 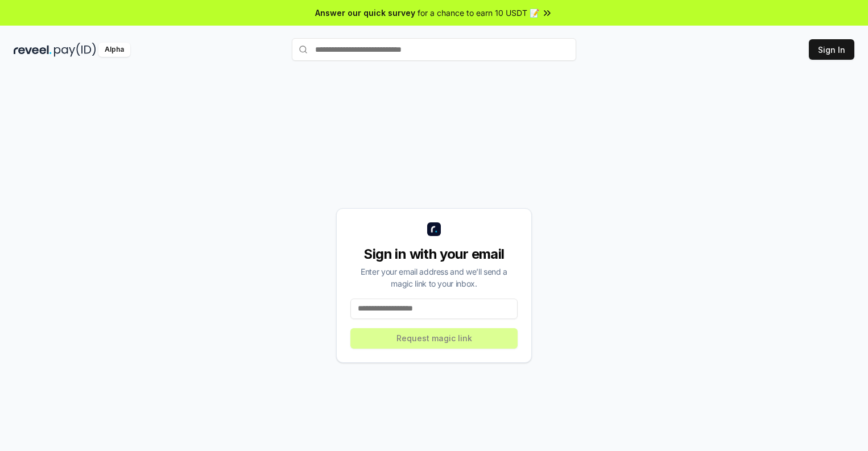 What do you see at coordinates (479, 13) in the screenshot?
I see `span: for a chance to earn 10 USDT 📝` at bounding box center [479, 13].